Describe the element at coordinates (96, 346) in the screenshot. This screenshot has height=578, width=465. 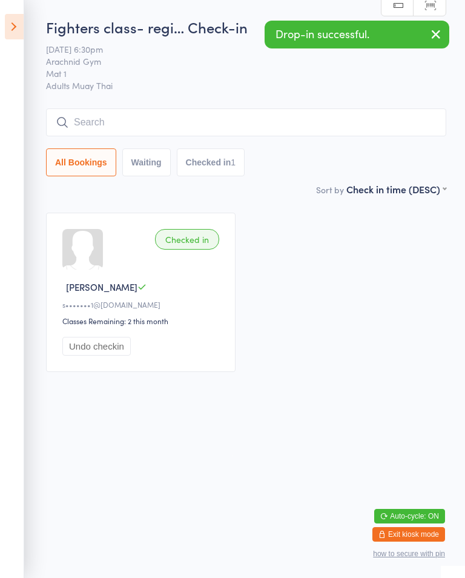
I see `button: Undo checkin` at that location.